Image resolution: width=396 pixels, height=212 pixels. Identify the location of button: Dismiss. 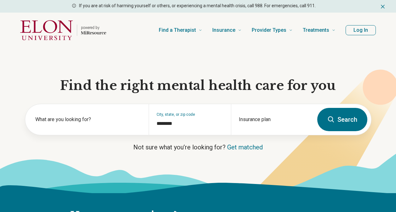
(383, 6).